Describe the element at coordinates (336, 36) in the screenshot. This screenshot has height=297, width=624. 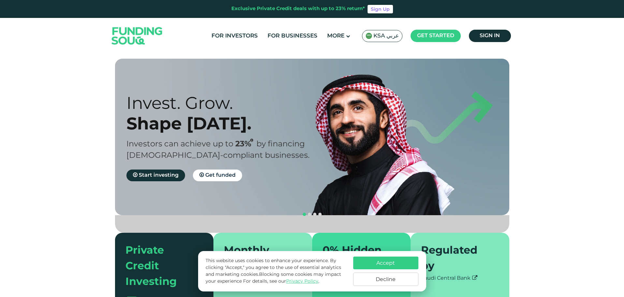
I see `span: More` at that location.